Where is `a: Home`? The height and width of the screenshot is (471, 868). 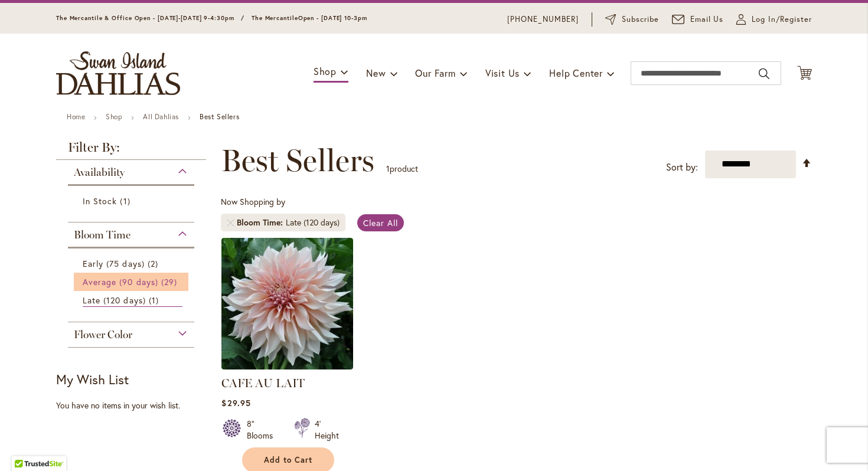 a: Home is located at coordinates (75, 116).